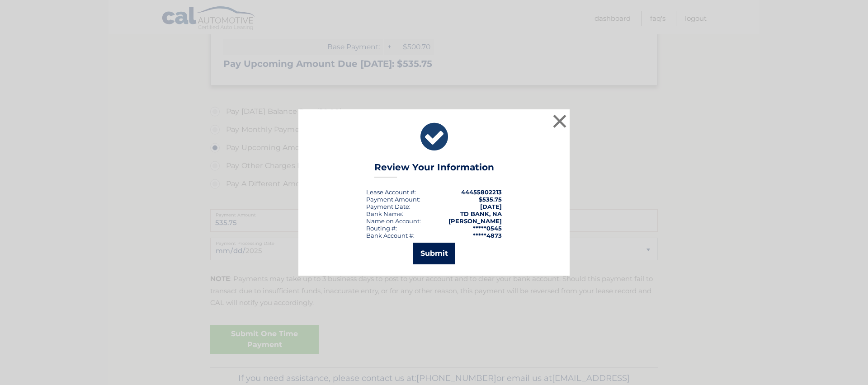 The width and height of the screenshot is (868, 385). What do you see at coordinates (385, 214) in the screenshot?
I see `div: Bank Name:` at bounding box center [385, 214].